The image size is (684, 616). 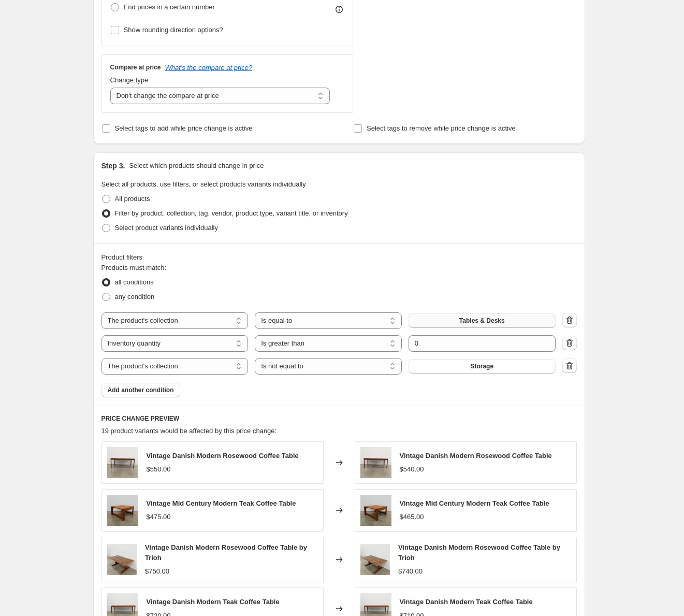 I want to click on div: Product filters, so click(x=339, y=257).